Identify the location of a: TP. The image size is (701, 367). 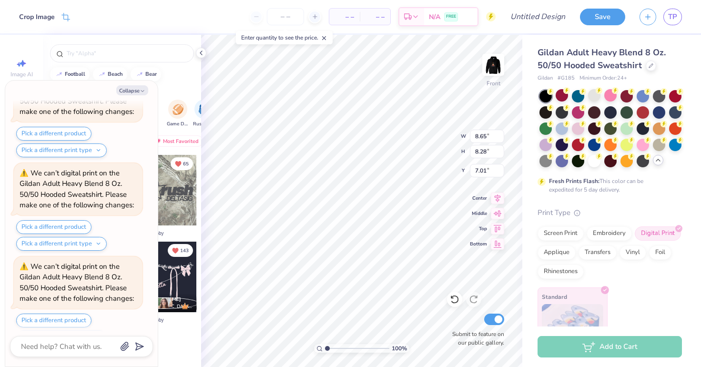
(672, 17).